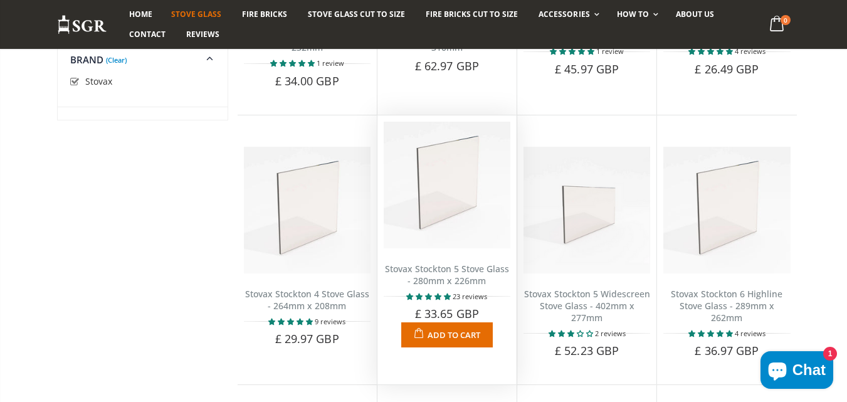 Image resolution: width=847 pixels, height=402 pixels. What do you see at coordinates (797, 371) in the screenshot?
I see `inbox-online-store-chat: Shopify online store chat` at bounding box center [797, 371].